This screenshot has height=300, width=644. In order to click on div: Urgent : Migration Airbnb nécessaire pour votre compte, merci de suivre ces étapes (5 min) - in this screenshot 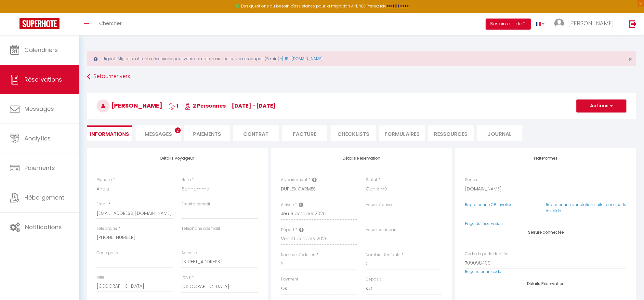, I will do `click(362, 59)`.